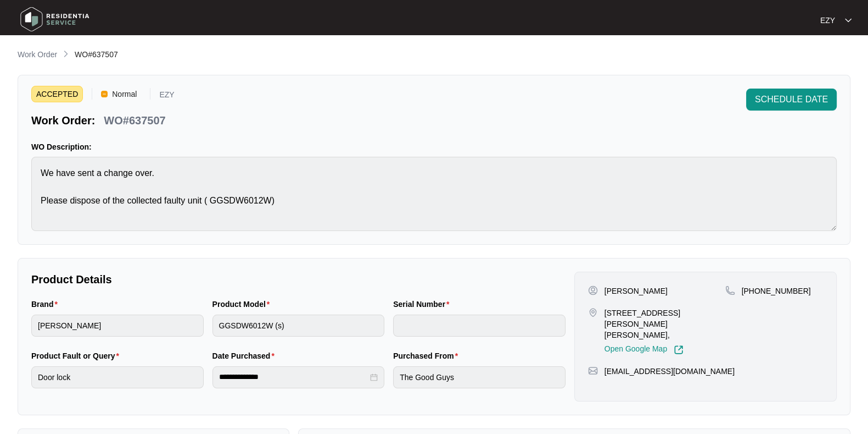 The height and width of the screenshot is (434, 868). What do you see at coordinates (47, 304) in the screenshot?
I see `label: Brand` at bounding box center [47, 304].